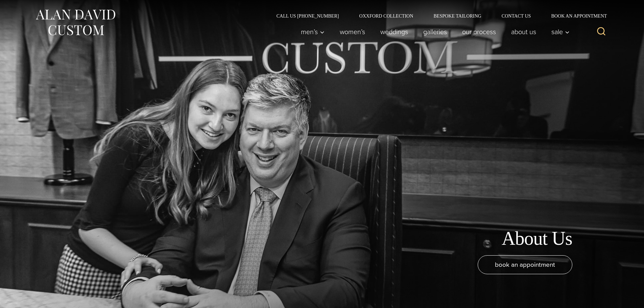  Describe the element at coordinates (352, 32) in the screenshot. I see `a: Women’s` at that location.